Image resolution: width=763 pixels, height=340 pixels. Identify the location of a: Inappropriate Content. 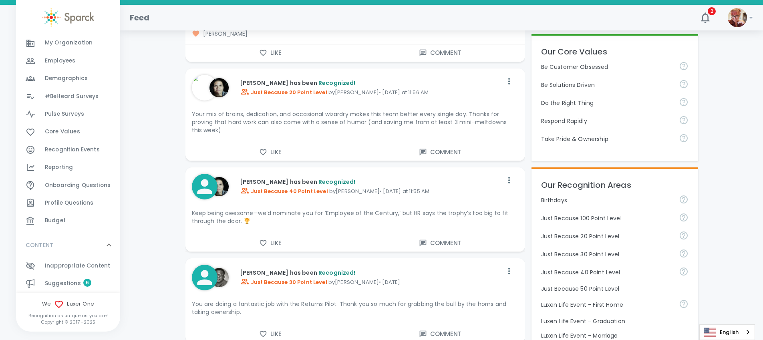
(68, 266).